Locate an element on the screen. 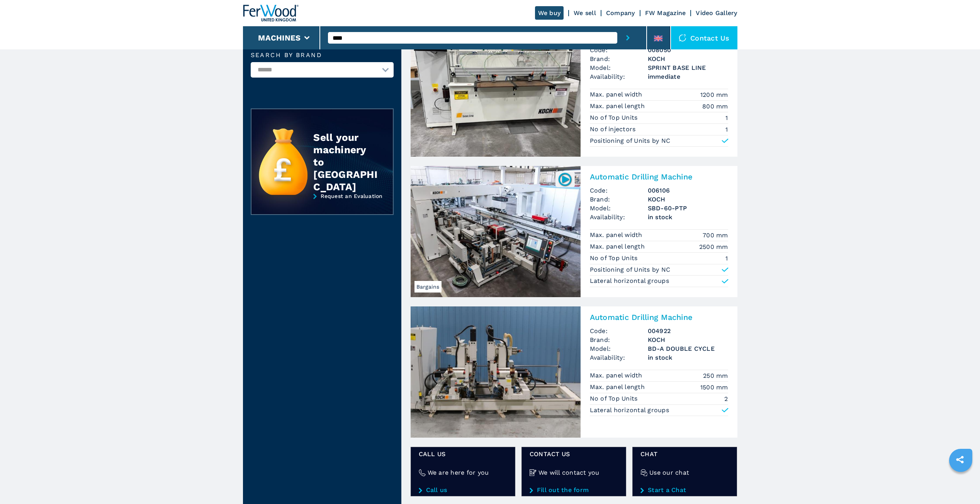 Image resolution: width=980 pixels, height=504 pixels. em: 2 is located at coordinates (726, 399).